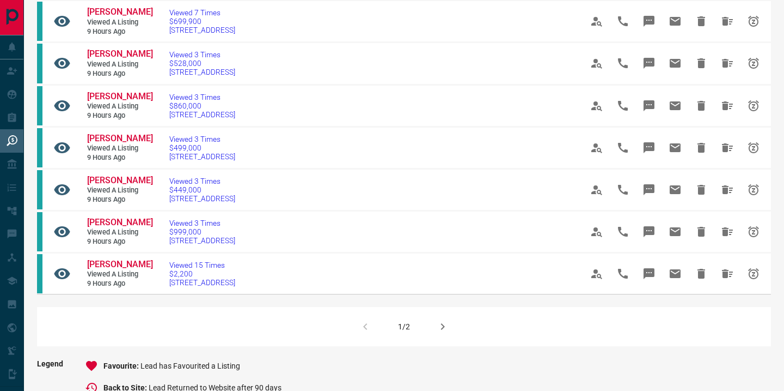 The image size is (784, 391). I want to click on span: $999,000, so click(202, 232).